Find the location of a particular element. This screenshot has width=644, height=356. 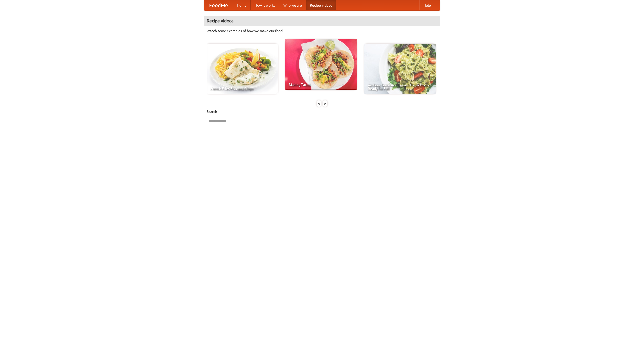

a: Recipe videos is located at coordinates (321, 5).